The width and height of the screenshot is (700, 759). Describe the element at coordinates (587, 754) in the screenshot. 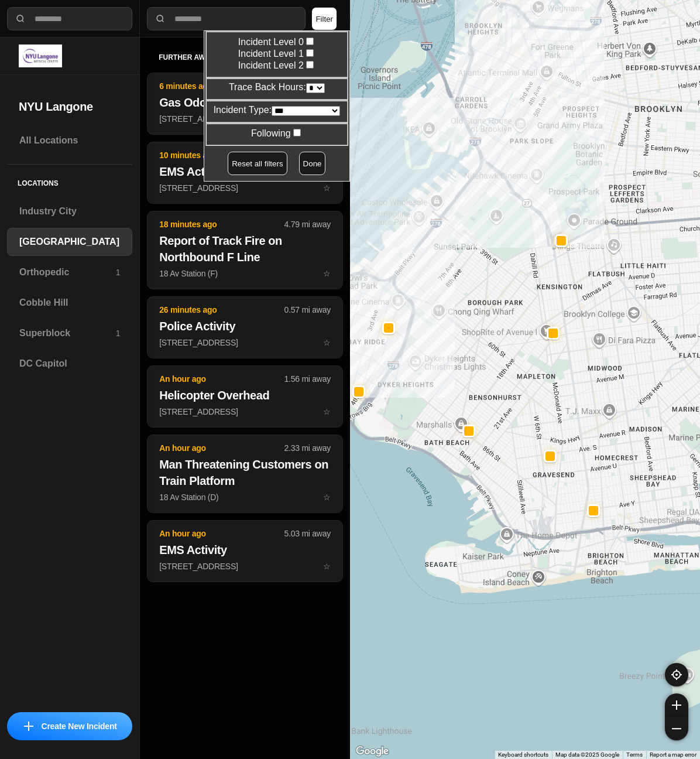

I see `span: Map data ©2025 Google` at that location.